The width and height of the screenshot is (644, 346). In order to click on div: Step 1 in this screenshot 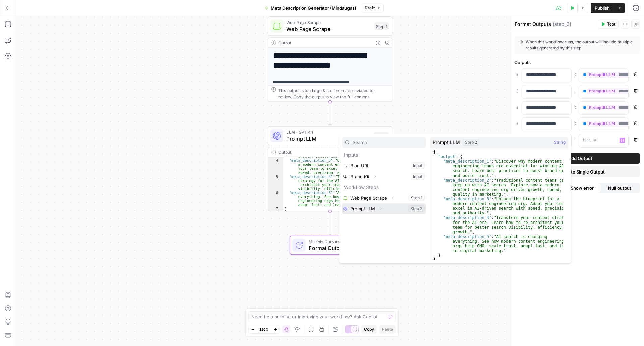, I will do `click(381, 26)`.